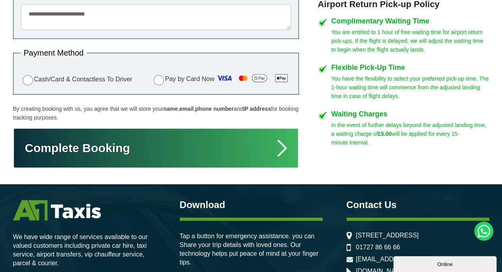 The height and width of the screenshot is (272, 502). Describe the element at coordinates (156, 113) in the screenshot. I see `p: By creating booking with us, you agree that we will store your , , and for booking tracking purpo...` at that location.